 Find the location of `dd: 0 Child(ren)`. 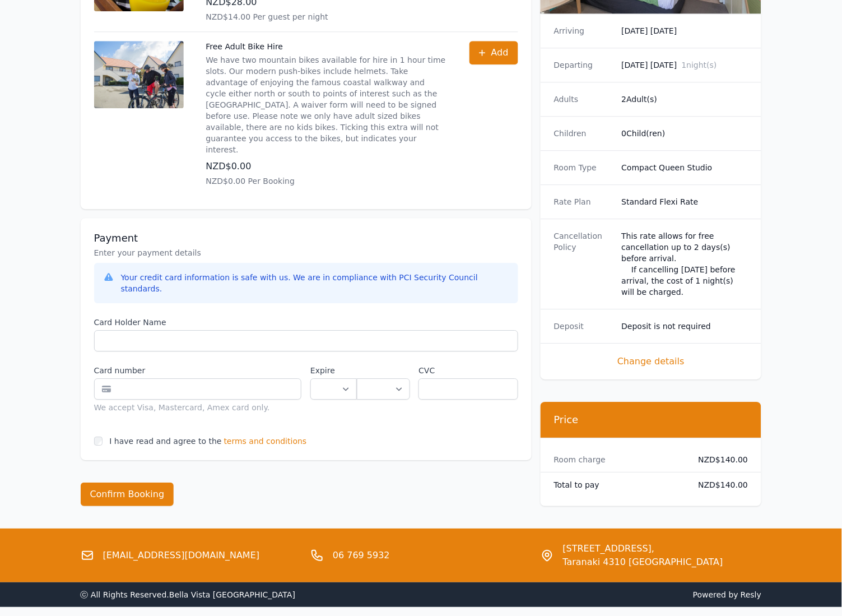

dd: 0 Child(ren) is located at coordinates (685, 133).